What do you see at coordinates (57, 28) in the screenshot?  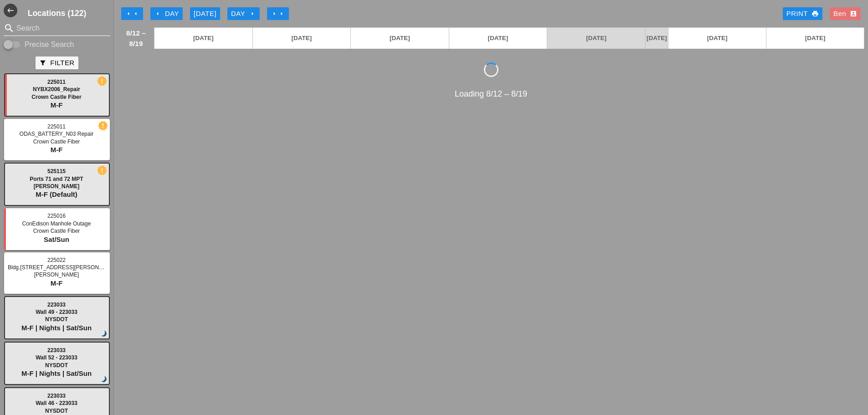 I see `input: Search` at bounding box center [57, 28].